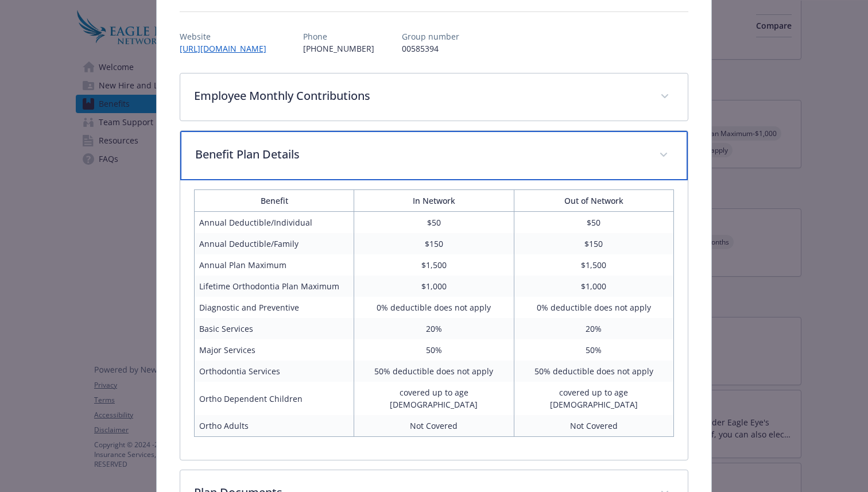 The image size is (868, 492). I want to click on td: Lifetime Orthodontia Plan Maximum, so click(274, 286).